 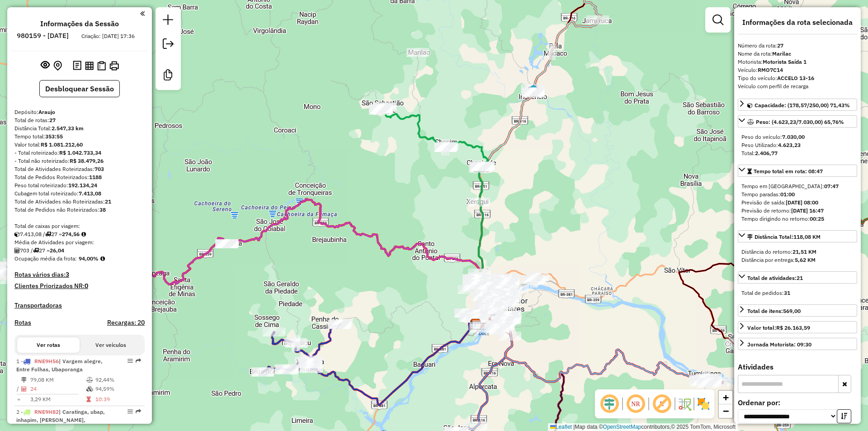 What do you see at coordinates (80, 177) in the screenshot?
I see `div: Total de Pedidos Roteirizados:` at bounding box center [80, 177].